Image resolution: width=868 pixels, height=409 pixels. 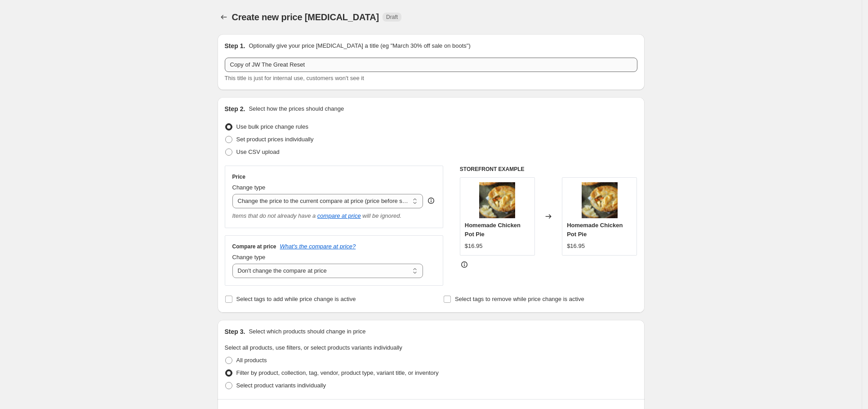 What do you see at coordinates (318, 246) in the screenshot?
I see `i: What's the compare at price?` at bounding box center [318, 246].